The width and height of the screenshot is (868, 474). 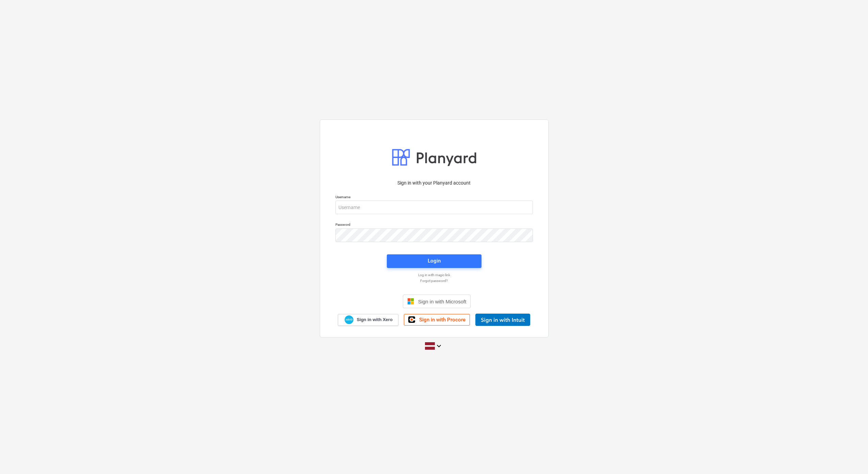 What do you see at coordinates (434, 183) in the screenshot?
I see `p: Sign in with your Planyard account` at bounding box center [434, 183].